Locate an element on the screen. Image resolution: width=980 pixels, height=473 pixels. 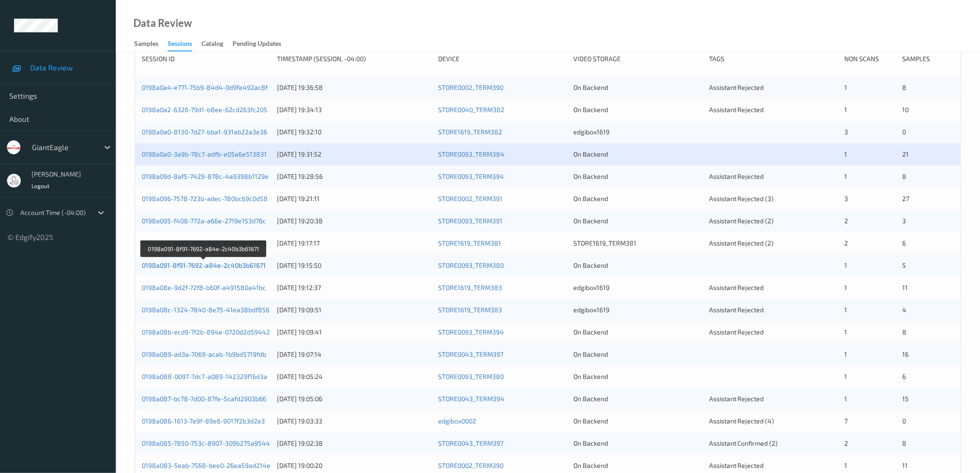
a: Samples is located at coordinates (151, 44).